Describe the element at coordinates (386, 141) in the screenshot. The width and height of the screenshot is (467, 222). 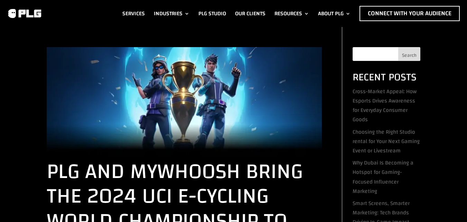
I see `a: Choosing the Right Studio rental for Your Next Gaming Event or Livestream` at that location.